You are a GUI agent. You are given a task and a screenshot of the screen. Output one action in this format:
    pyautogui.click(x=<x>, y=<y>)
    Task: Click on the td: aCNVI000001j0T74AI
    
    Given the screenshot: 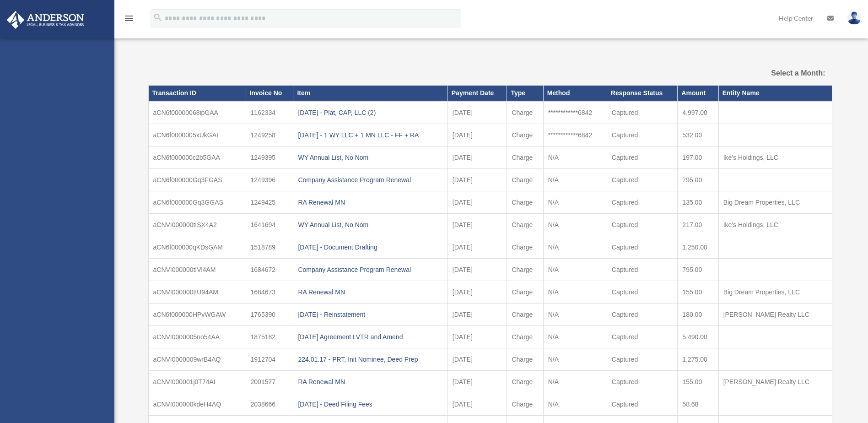 What is the action you would take?
    pyautogui.click(x=197, y=382)
    